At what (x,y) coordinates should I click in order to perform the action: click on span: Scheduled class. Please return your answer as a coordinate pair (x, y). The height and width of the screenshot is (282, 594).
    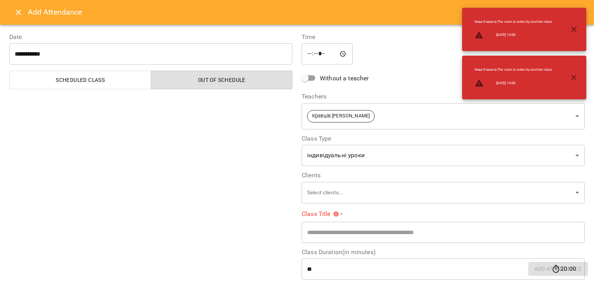
    Looking at the image, I should click on (80, 80).